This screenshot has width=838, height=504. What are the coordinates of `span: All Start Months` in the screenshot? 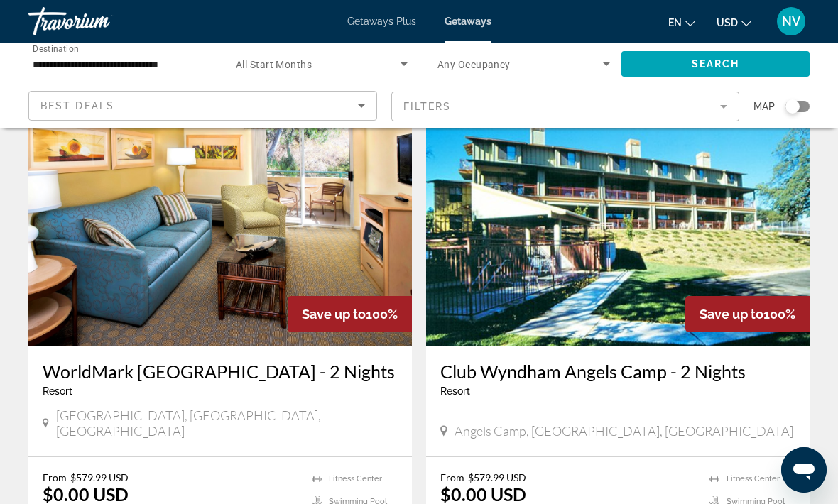 It's located at (273, 64).